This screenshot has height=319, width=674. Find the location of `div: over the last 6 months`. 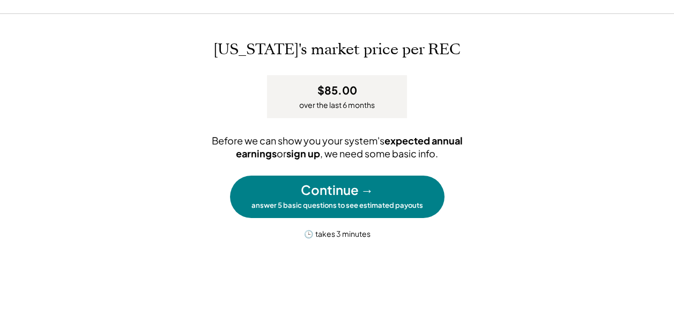

div: over the last 6 months is located at coordinates (337, 105).